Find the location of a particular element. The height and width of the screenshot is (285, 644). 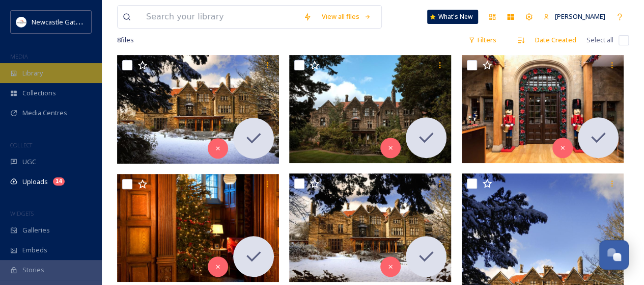

img: DqD9wEUd_400x400.jpg is located at coordinates (21, 22).